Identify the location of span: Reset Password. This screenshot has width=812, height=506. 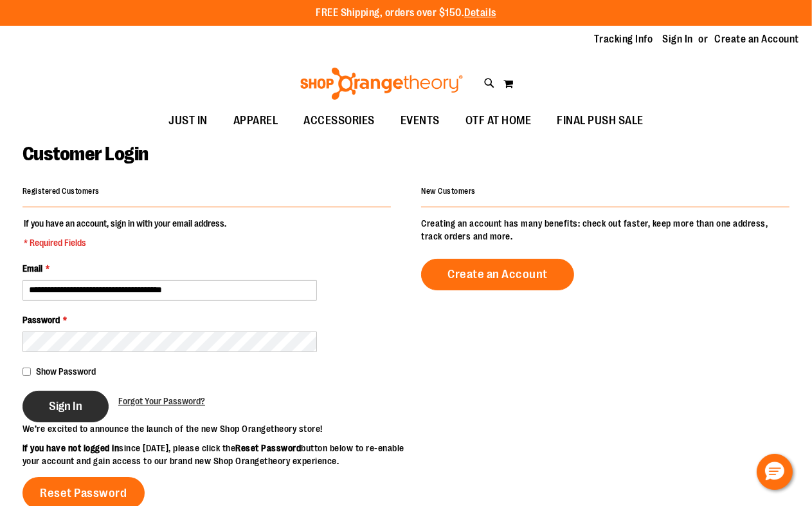
(84, 493).